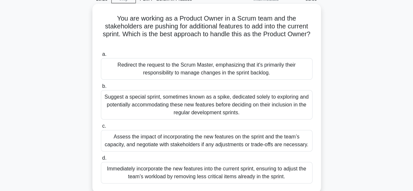 This screenshot has width=413, height=191. Describe the element at coordinates (104, 158) in the screenshot. I see `span: d.` at that location.